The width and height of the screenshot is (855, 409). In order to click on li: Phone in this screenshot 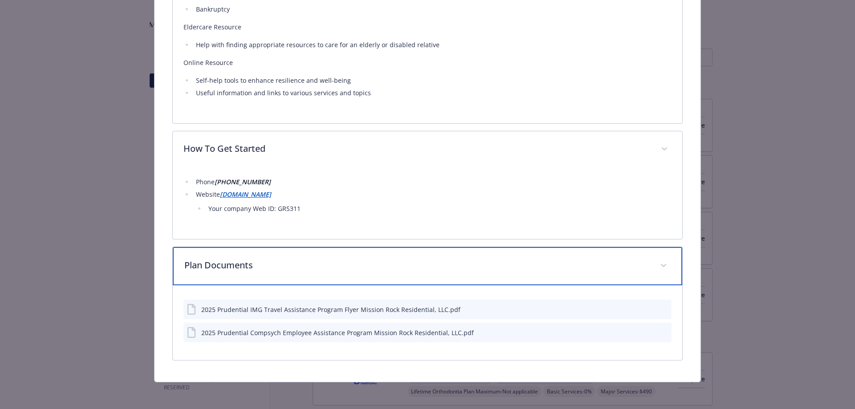, I will do `click(432, 182)`.